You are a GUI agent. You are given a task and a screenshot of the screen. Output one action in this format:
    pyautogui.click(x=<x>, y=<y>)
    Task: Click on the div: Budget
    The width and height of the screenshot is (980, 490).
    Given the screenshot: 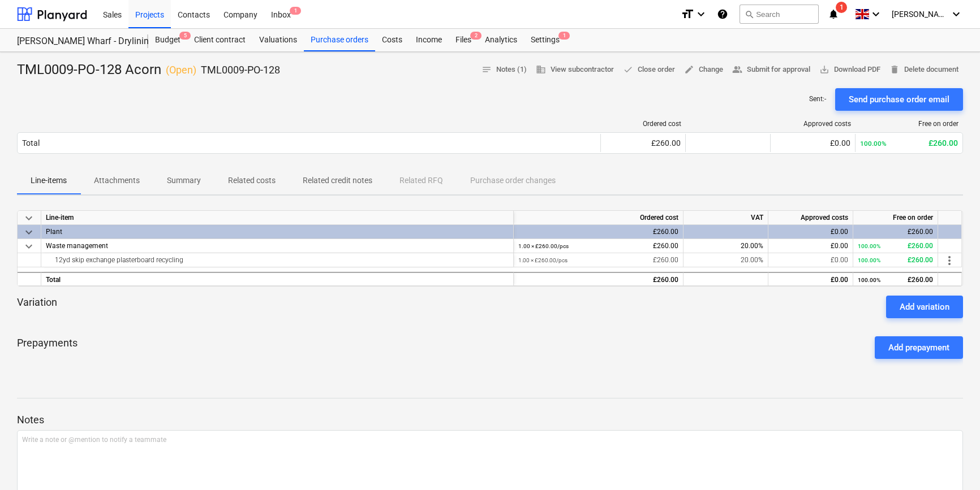 What is the action you would take?
    pyautogui.click(x=167, y=40)
    